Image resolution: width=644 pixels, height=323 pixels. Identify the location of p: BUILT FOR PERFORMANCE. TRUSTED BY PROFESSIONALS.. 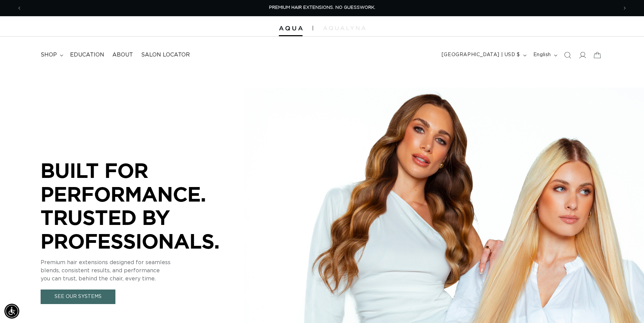
(142, 206).